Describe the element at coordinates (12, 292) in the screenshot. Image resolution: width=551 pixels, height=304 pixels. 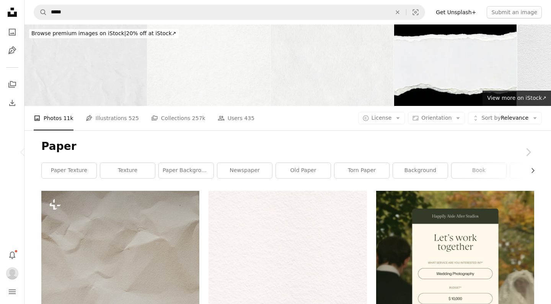
I see `button: Menu` at that location.